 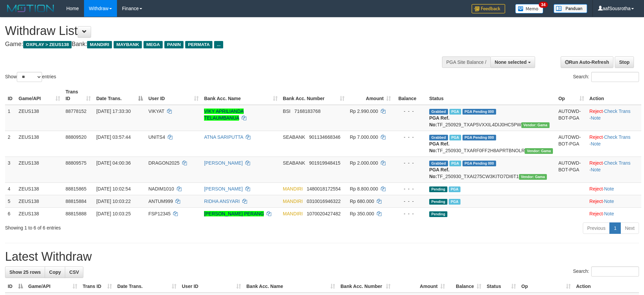 What do you see at coordinates (491, 144) in the screenshot?
I see `td: TF_250930_TXARF0FF2H8APRTBNOLR` at bounding box center [491, 144].